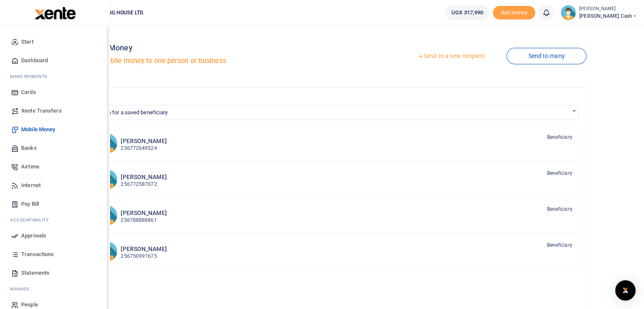  What do you see at coordinates (55, 236) in the screenshot?
I see `a: Approvals` at bounding box center [55, 236].